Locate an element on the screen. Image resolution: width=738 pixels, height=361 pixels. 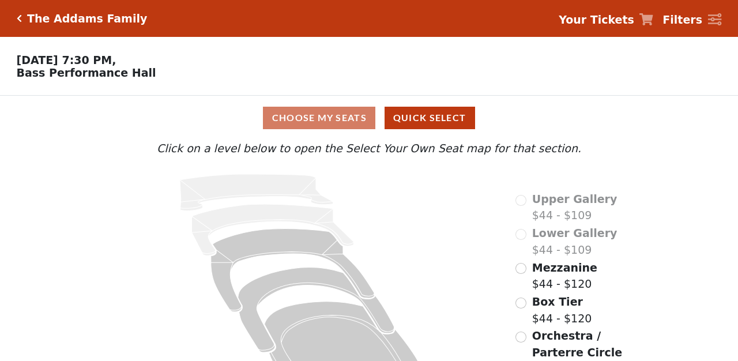
strong: Filters is located at coordinates (682, 20).